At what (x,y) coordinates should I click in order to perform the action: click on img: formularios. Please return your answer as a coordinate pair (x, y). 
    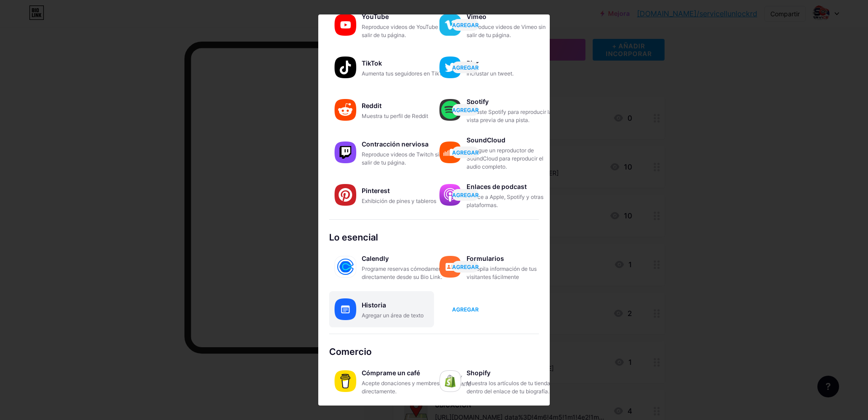
    Looking at the image, I should click on (451, 266).